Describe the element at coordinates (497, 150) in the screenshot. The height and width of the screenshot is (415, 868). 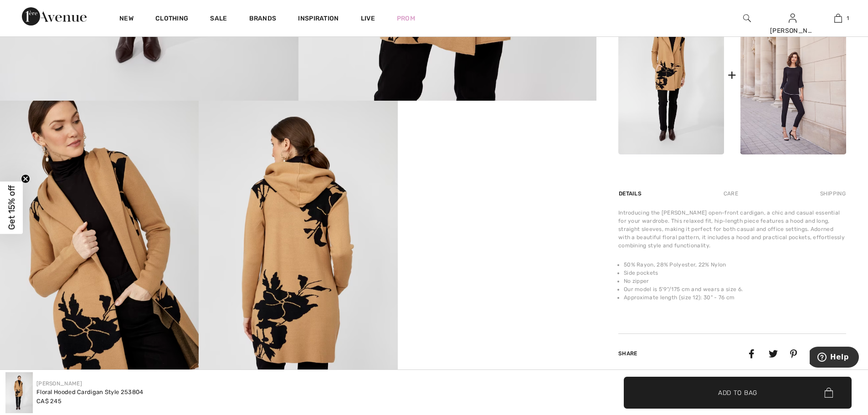
I see `video: Your browser does not support the video tag.` at that location.